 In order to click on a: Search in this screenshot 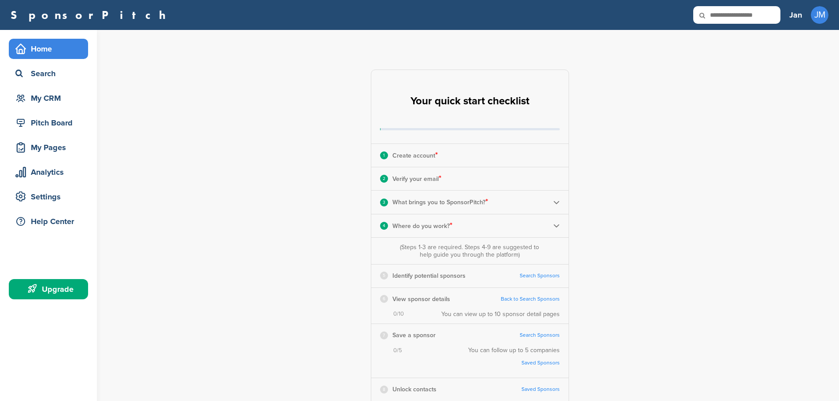, I will do `click(48, 74)`.